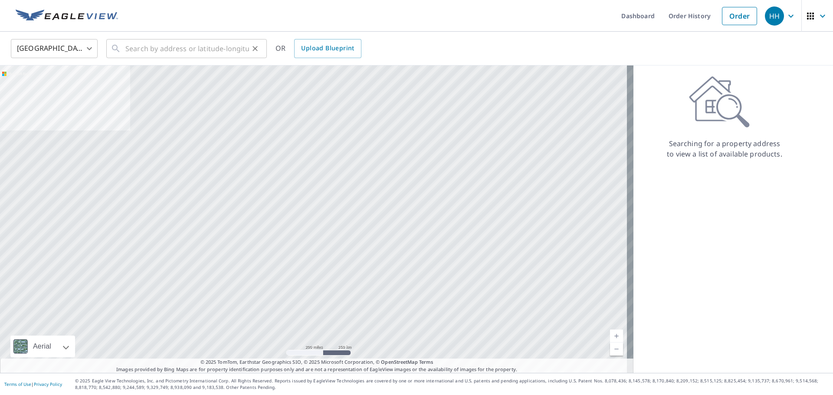 The height and width of the screenshot is (395, 833). What do you see at coordinates (328, 48) in the screenshot?
I see `span: Upload Blueprint` at bounding box center [328, 48].